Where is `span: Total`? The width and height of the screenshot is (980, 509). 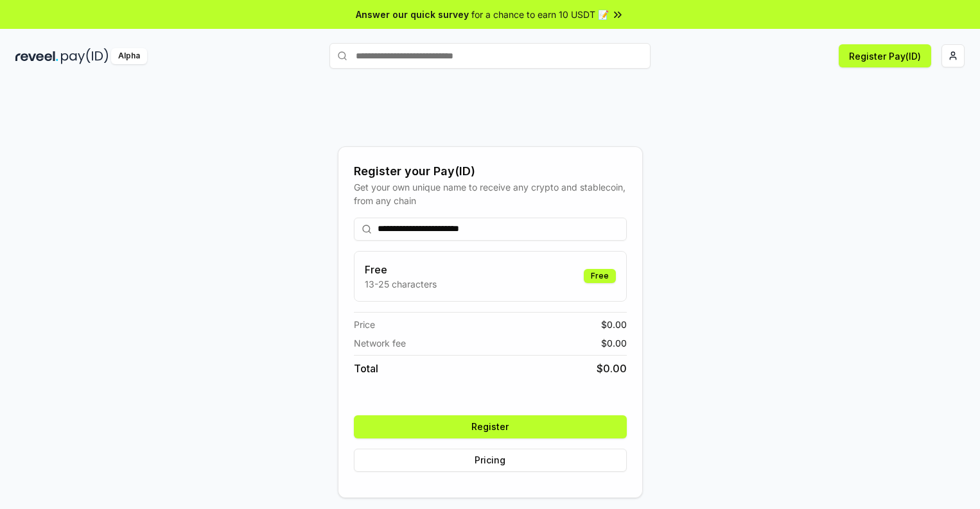 span: Total is located at coordinates (366, 368).